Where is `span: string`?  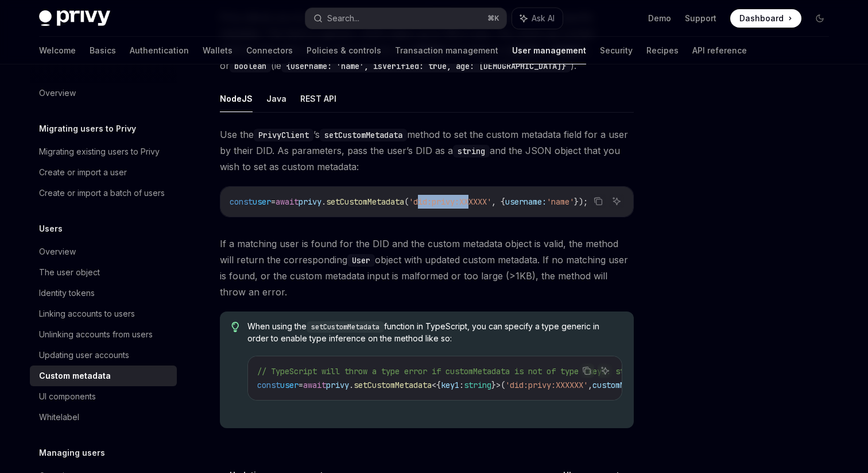 span: string is located at coordinates (478, 385).